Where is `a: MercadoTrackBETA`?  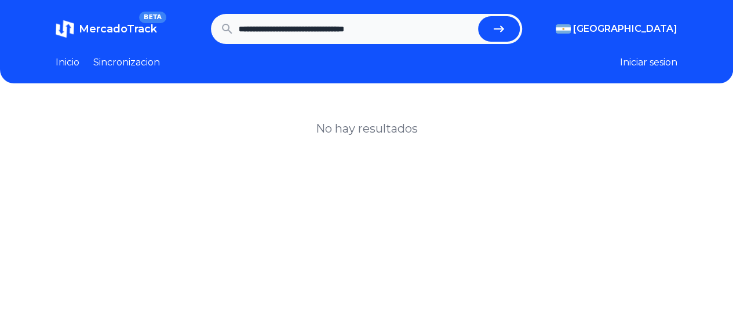 a: MercadoTrackBETA is located at coordinates (106, 29).